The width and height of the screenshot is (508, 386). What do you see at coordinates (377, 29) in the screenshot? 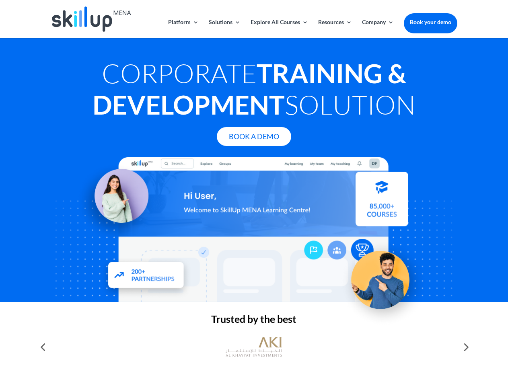
I see `a: Company` at bounding box center [377, 29].